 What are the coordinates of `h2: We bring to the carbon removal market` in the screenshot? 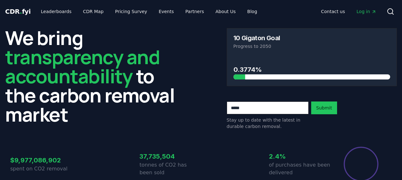 It's located at (90, 76).